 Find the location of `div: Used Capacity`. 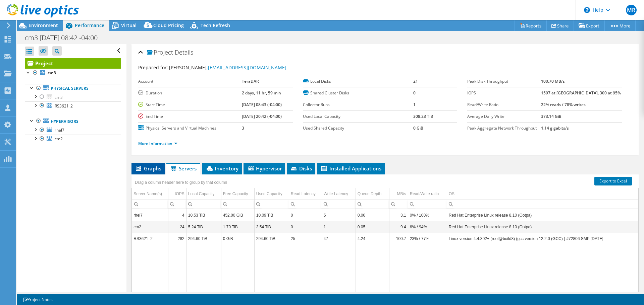

div: Used Capacity is located at coordinates (269, 194).